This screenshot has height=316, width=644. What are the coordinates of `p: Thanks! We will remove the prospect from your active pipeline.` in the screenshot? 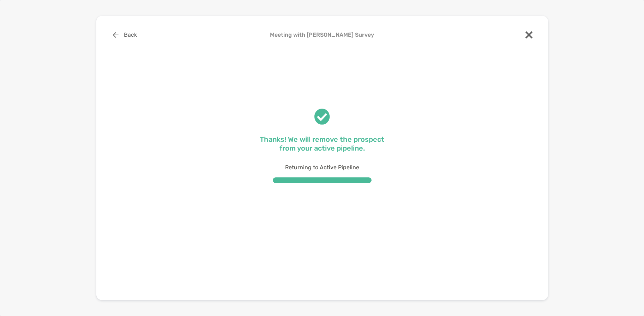 It's located at (322, 144).